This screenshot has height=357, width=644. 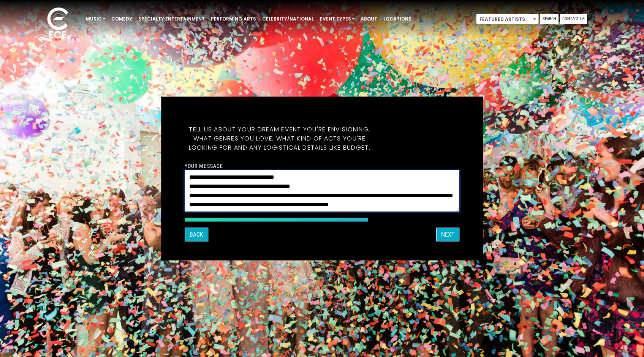 I want to click on a: Music, so click(x=96, y=19).